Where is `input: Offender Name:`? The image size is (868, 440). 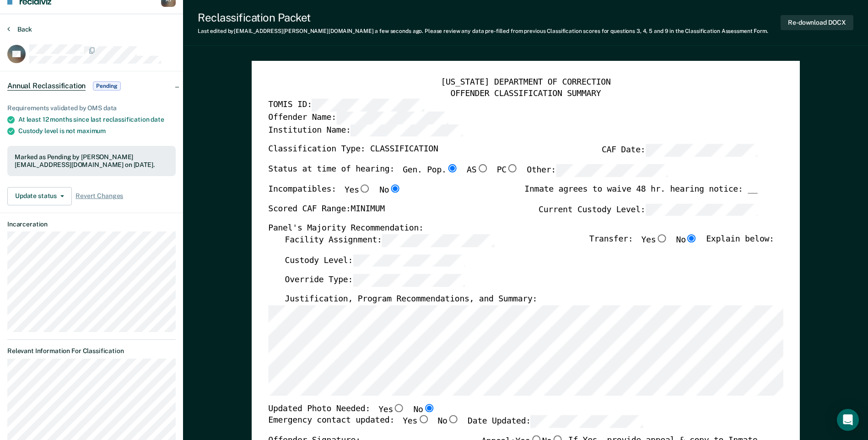
input: Offender Name: is located at coordinates (392, 118).